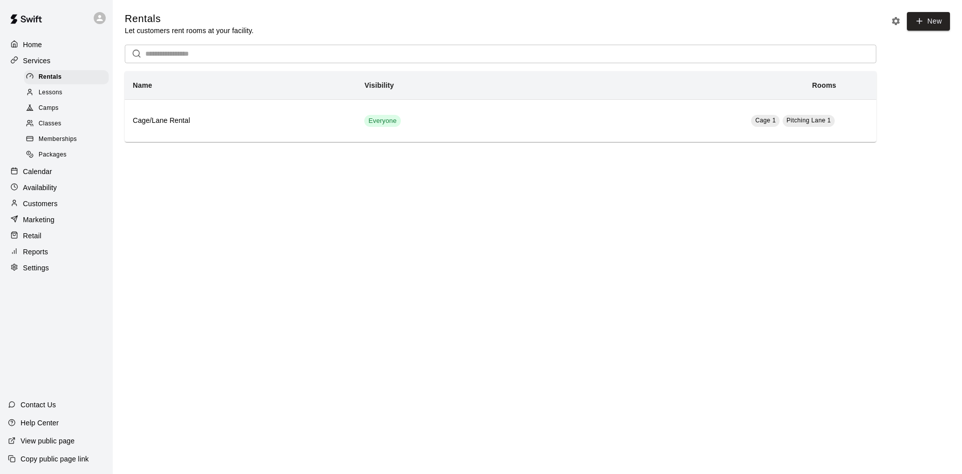 The width and height of the screenshot is (962, 474). I want to click on h5: Rentals, so click(189, 19).